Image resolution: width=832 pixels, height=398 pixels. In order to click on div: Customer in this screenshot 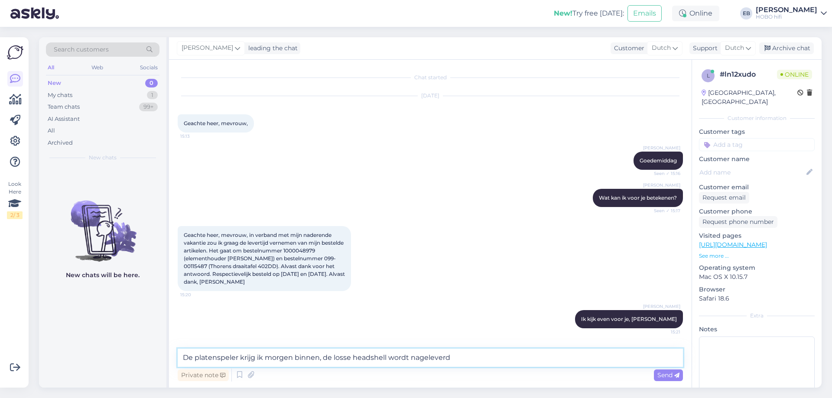, I will do `click(627, 48)`.